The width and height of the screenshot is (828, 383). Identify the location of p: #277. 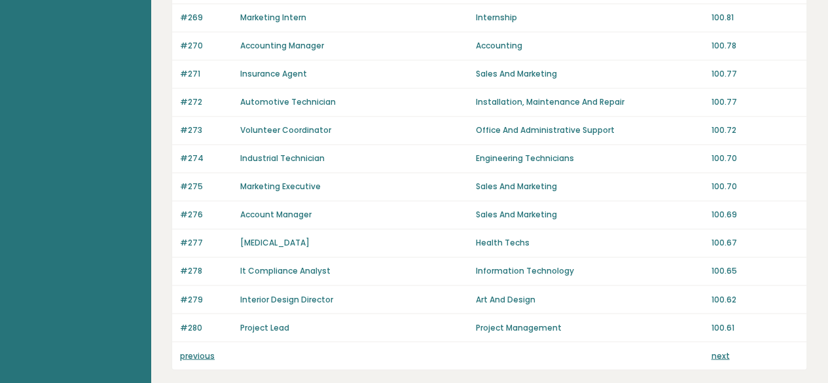
(206, 243).